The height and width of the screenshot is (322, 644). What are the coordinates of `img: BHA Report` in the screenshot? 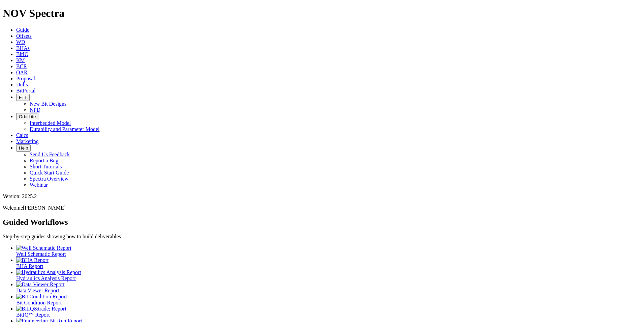 It's located at (33, 260).